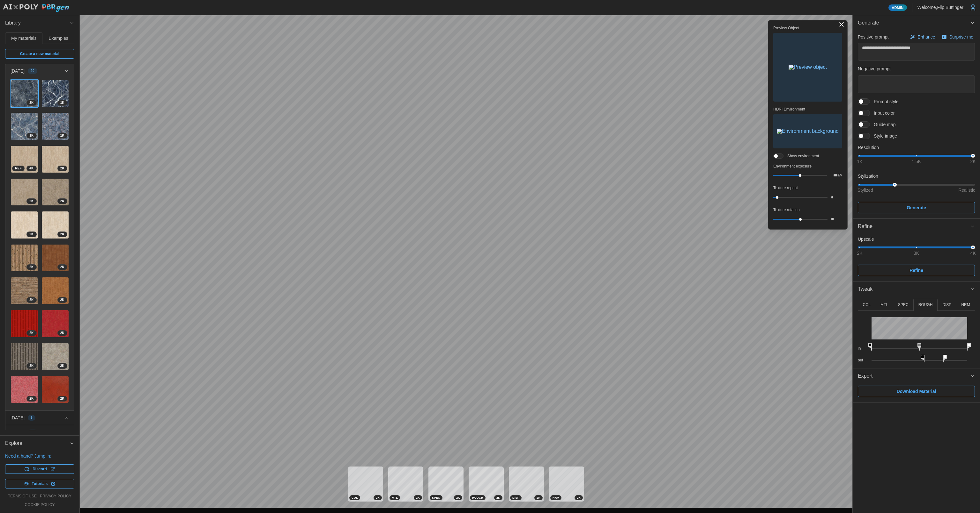 The image size is (980, 513). I want to click on a: XASl8ERkj9z7iYzFQCqe1K, so click(55, 126).